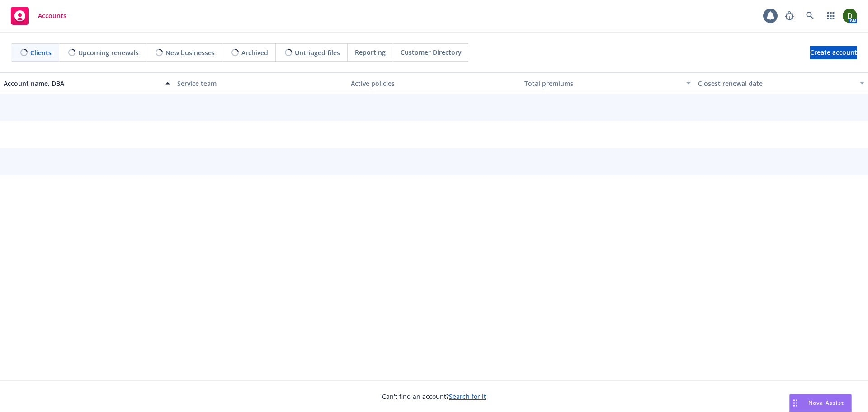 Image resolution: width=868 pixels, height=412 pixels. Describe the element at coordinates (260, 83) in the screenshot. I see `button: Service team` at that location.